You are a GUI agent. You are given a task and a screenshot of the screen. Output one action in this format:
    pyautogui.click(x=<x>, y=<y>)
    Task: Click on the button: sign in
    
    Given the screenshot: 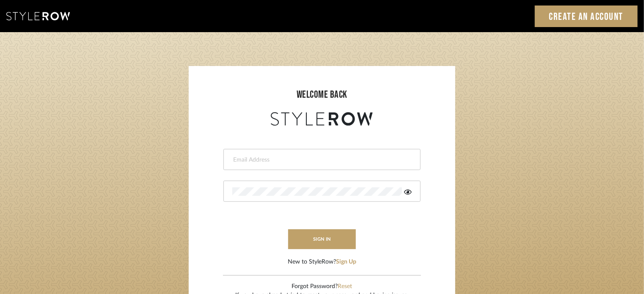 What is the action you would take?
    pyautogui.click(x=322, y=239)
    